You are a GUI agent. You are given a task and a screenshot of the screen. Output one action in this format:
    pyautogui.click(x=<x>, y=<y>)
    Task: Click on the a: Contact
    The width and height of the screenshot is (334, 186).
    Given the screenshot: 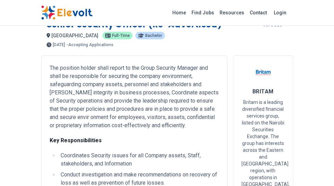 What is the action you would take?
    pyautogui.click(x=258, y=13)
    